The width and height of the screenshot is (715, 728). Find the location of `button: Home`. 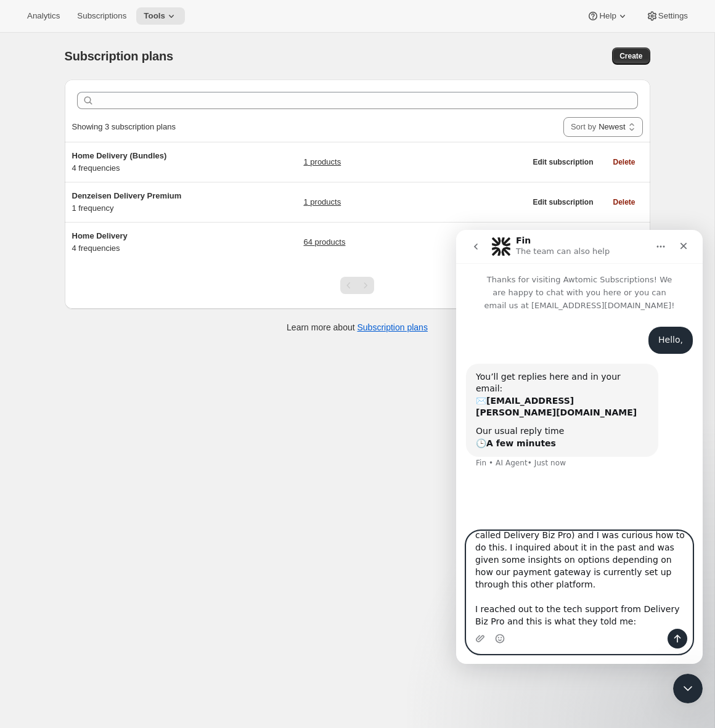

button: Home is located at coordinates (204, 16).